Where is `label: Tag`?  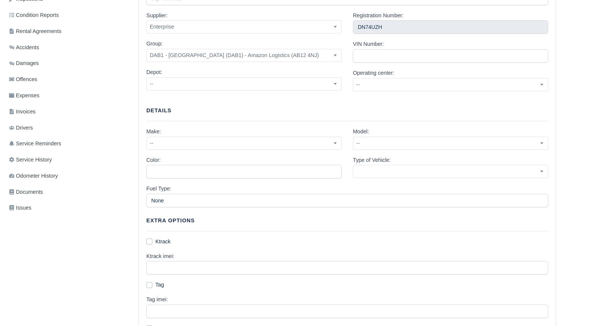 label: Tag is located at coordinates (159, 285).